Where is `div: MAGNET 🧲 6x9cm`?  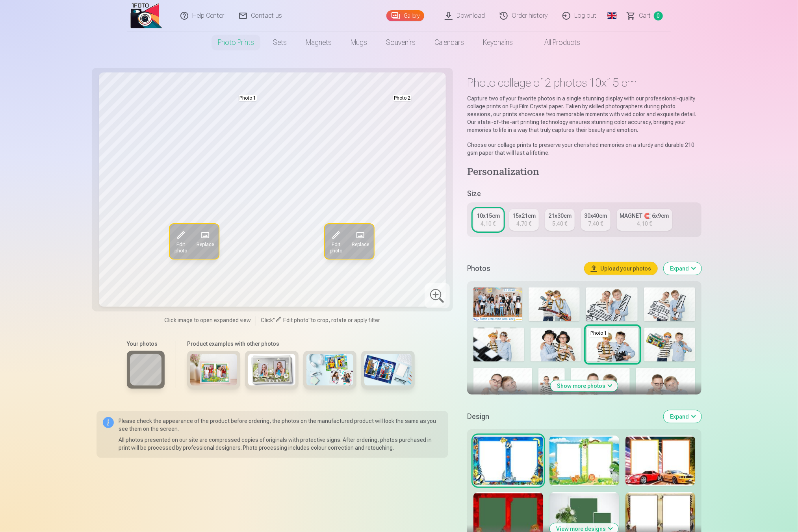
div: MAGNET 🧲 6x9cm is located at coordinates (644, 215).